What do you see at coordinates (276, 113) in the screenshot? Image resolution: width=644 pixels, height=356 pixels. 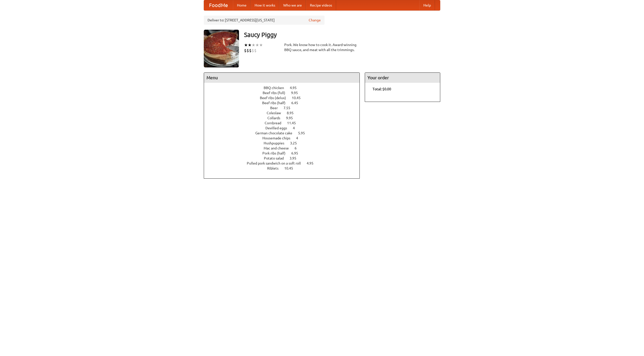 I see `span: Coleslaw` at bounding box center [276, 113].